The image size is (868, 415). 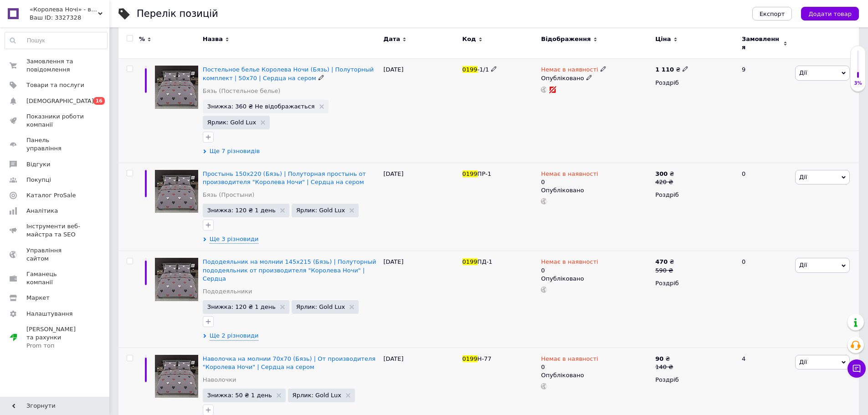 I want to click on span: Маркет, so click(x=38, y=298).